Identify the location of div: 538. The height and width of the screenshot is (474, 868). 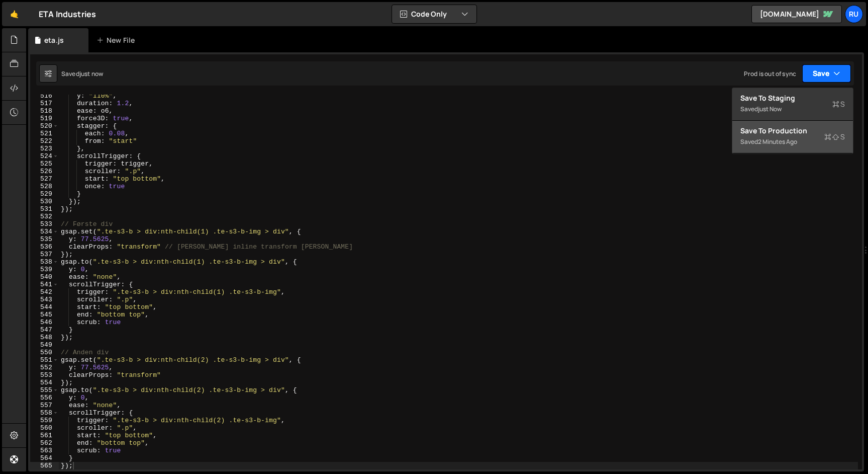
(44, 262).